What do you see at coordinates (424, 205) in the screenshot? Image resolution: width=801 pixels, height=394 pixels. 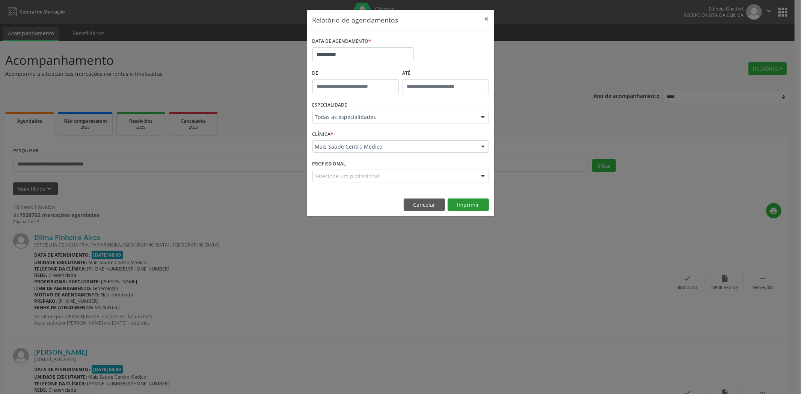 I see `button: Cancelar` at bounding box center [424, 205].